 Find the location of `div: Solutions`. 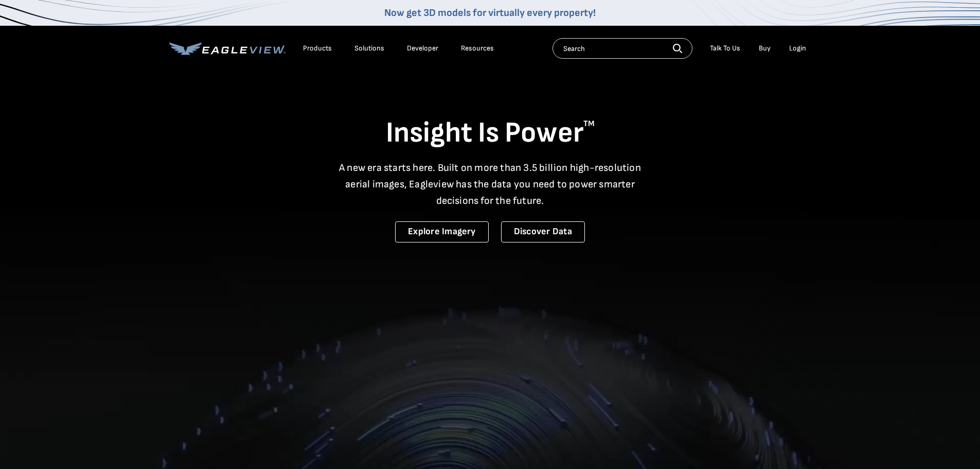

div: Solutions is located at coordinates (370, 49).